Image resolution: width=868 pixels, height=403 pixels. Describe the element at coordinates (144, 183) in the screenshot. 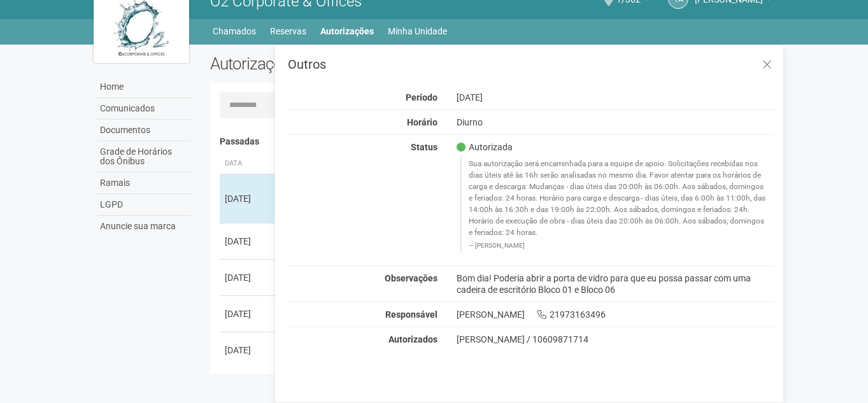

I see `a: Ramais` at that location.